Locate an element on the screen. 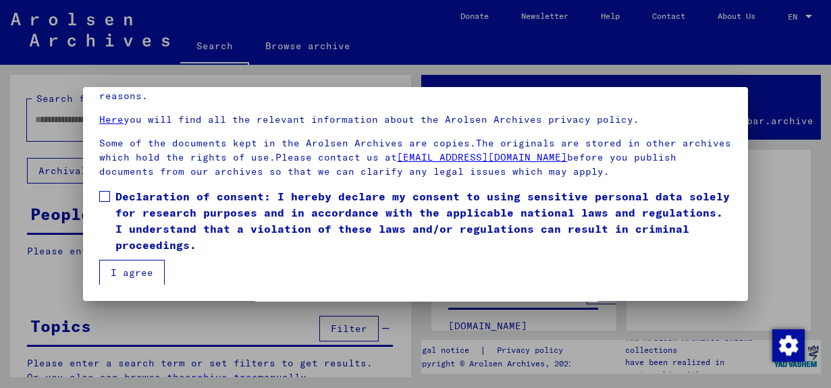 The height and width of the screenshot is (388, 831). span: Declaration of consent: I hereby declare my consent to using sensitive personal data solely for r... is located at coordinates (423, 221).